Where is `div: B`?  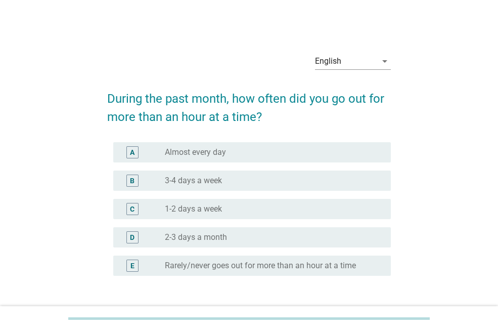 div: B is located at coordinates (132, 180).